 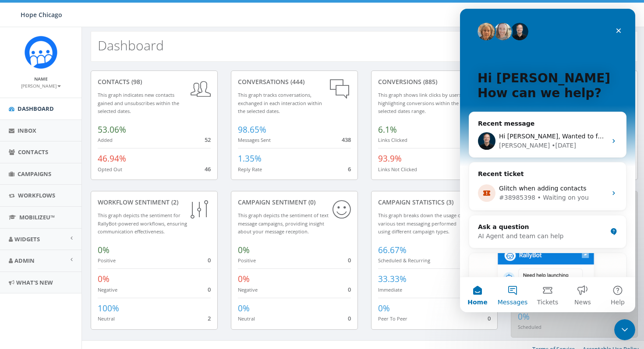 What do you see at coordinates (82, 218) in the screenshot?
I see `div: Ask a question` at bounding box center [82, 218].